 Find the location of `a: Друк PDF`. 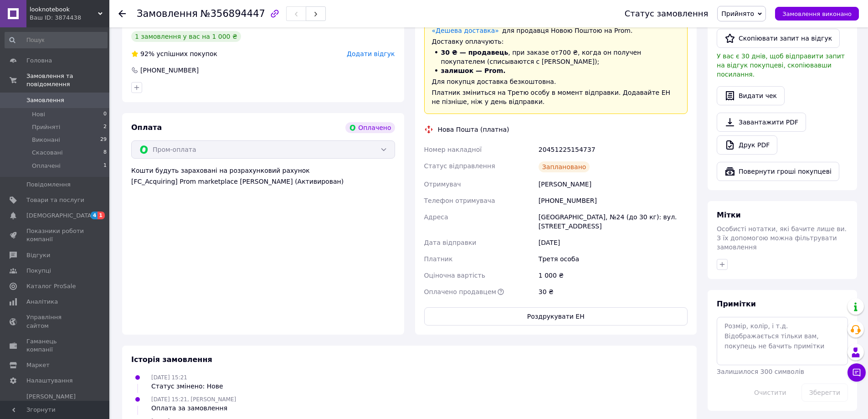

a: Друк PDF is located at coordinates (747, 145).